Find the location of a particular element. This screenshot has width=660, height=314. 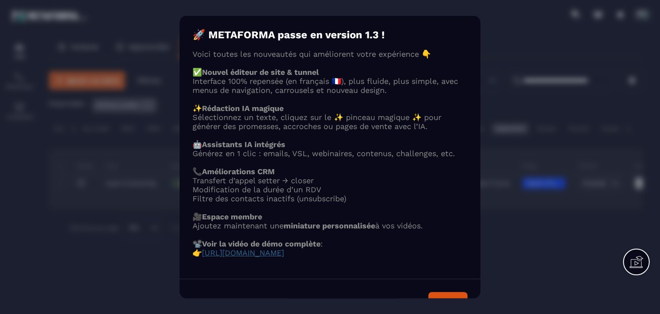

strong: Voir la vidéo de démo complète is located at coordinates (261, 243).